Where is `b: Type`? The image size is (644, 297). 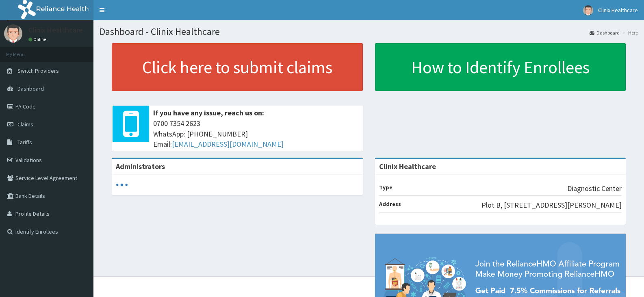
b: Type is located at coordinates (386, 188).